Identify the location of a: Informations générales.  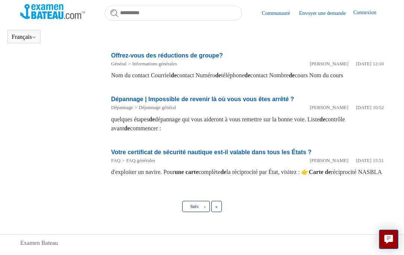
(154, 64).